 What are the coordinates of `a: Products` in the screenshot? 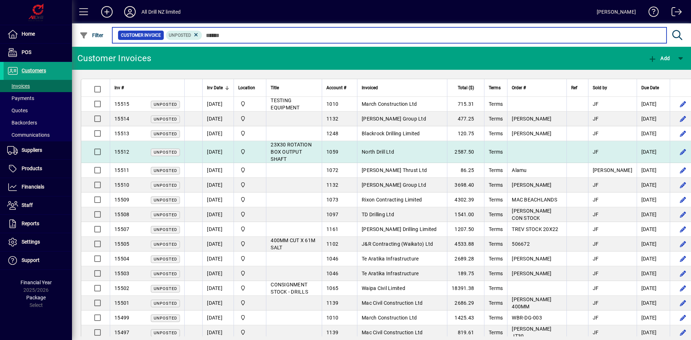 It's located at (38, 169).